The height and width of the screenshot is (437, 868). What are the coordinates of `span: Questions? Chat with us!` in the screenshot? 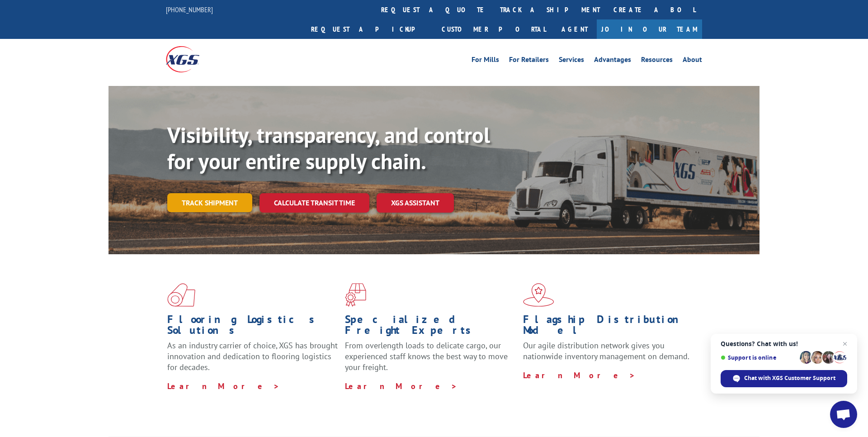 It's located at (784, 344).